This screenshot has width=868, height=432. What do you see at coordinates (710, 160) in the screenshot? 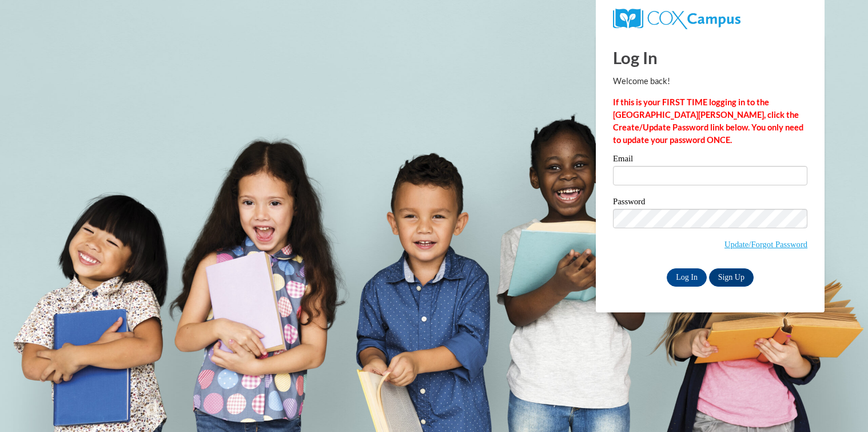
I see `label: Email` at bounding box center [710, 160].